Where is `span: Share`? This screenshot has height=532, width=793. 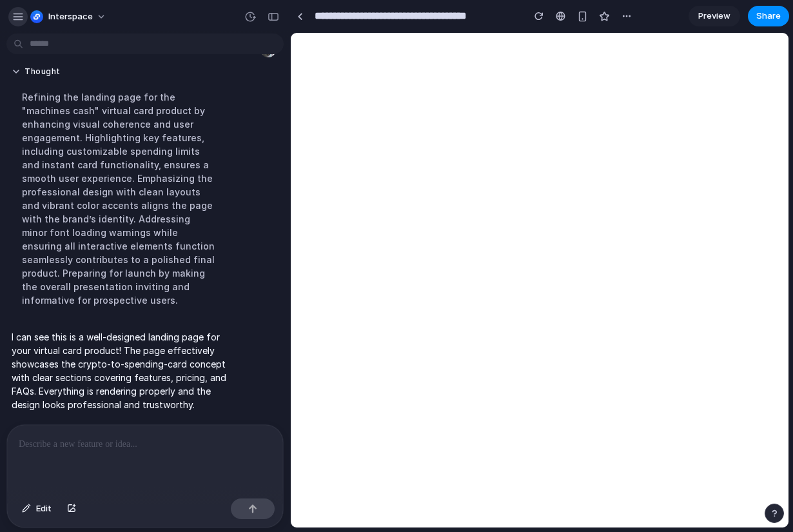 span: Share is located at coordinates (769, 16).